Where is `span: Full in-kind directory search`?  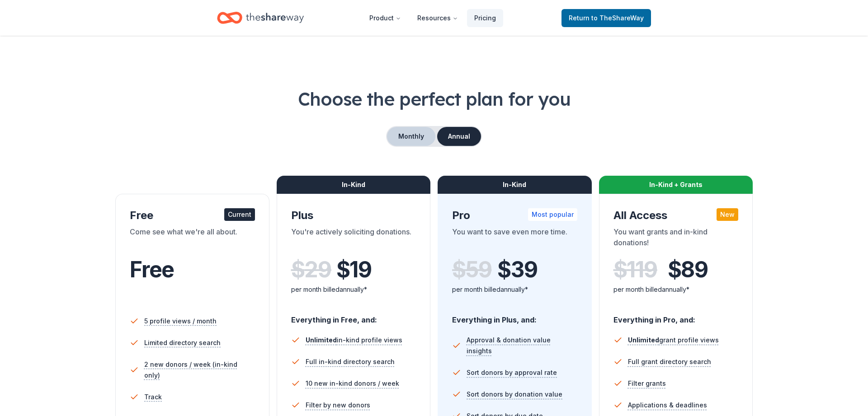 span: Full in-kind directory search is located at coordinates (350, 362).